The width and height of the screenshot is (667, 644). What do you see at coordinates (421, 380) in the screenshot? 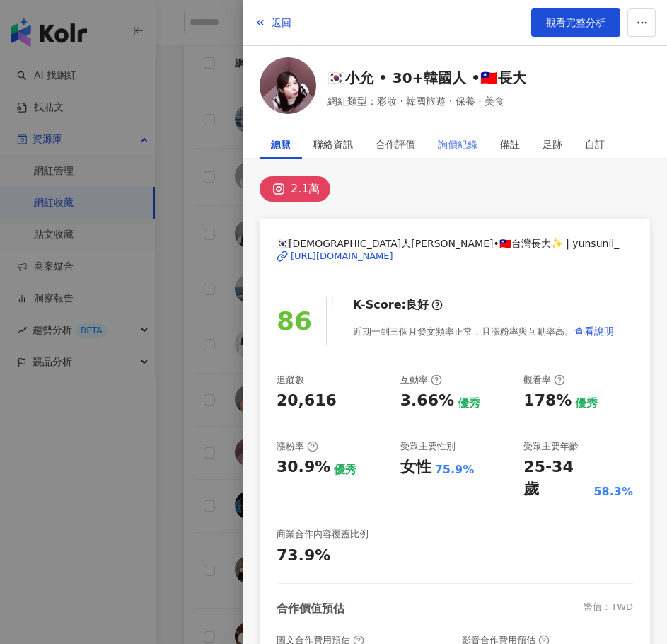
I see `div: 互動率` at bounding box center [421, 380].